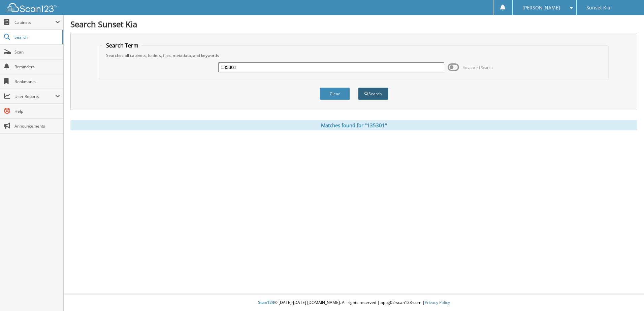  I want to click on button: Search, so click(373, 94).